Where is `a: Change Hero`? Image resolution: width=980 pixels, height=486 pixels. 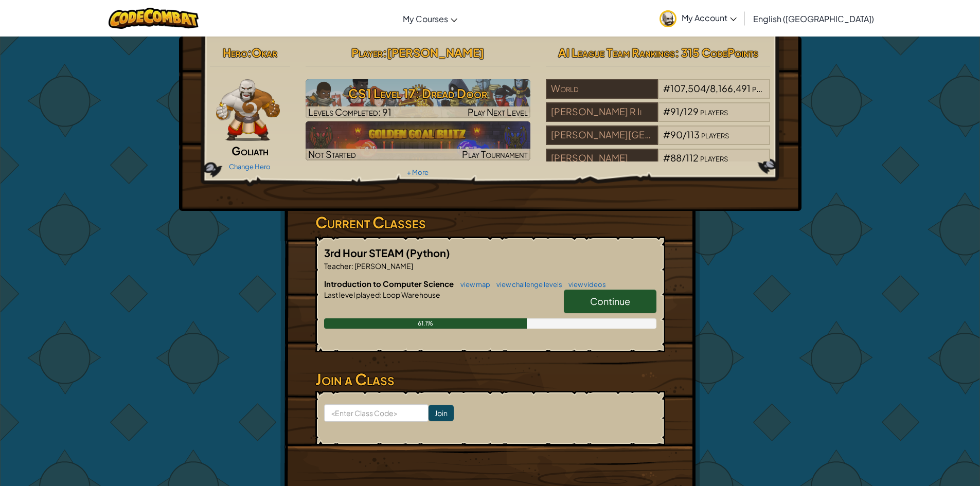 a: Change Hero is located at coordinates (250, 167).